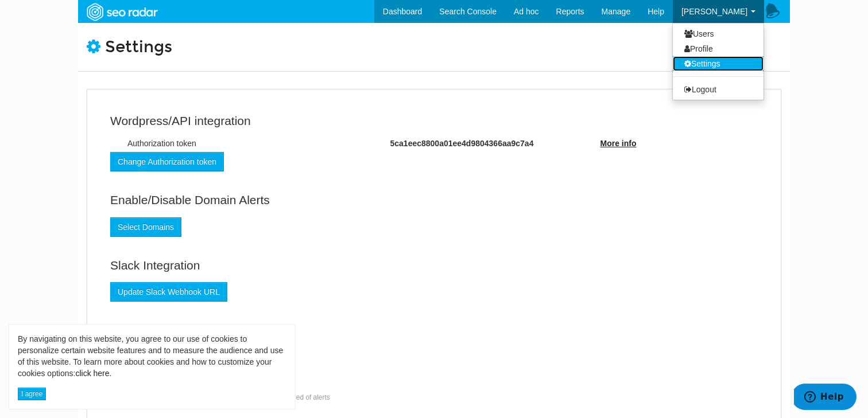 The width and height of the screenshot is (868, 418). I want to click on a: Settings, so click(718, 64).